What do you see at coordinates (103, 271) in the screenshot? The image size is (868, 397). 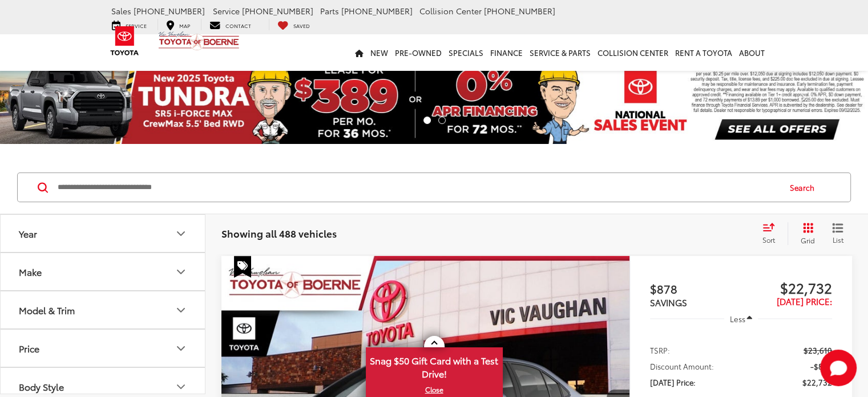 I see `button: MakeMake` at bounding box center [103, 271].